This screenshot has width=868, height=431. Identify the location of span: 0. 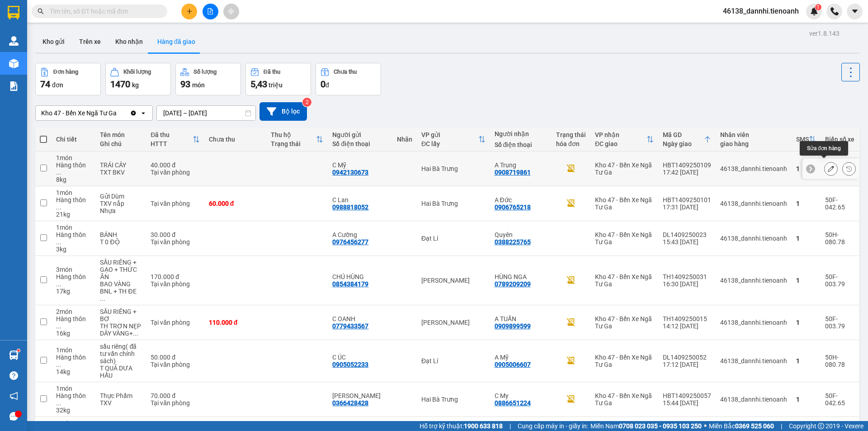
(323, 84).